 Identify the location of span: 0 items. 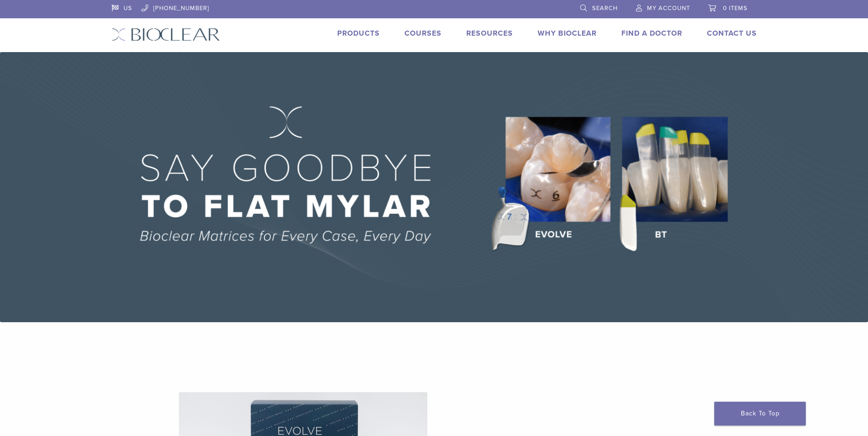
(735, 9).